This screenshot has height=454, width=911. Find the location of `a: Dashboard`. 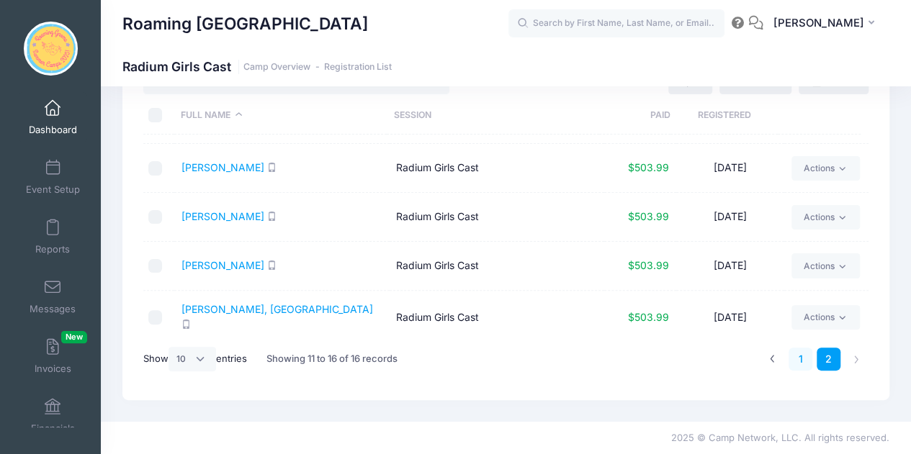

a: Dashboard is located at coordinates (53, 117).